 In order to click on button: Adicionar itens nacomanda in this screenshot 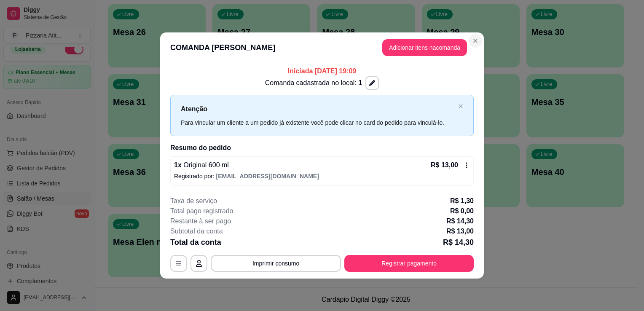, I will do `click(424, 47)`.